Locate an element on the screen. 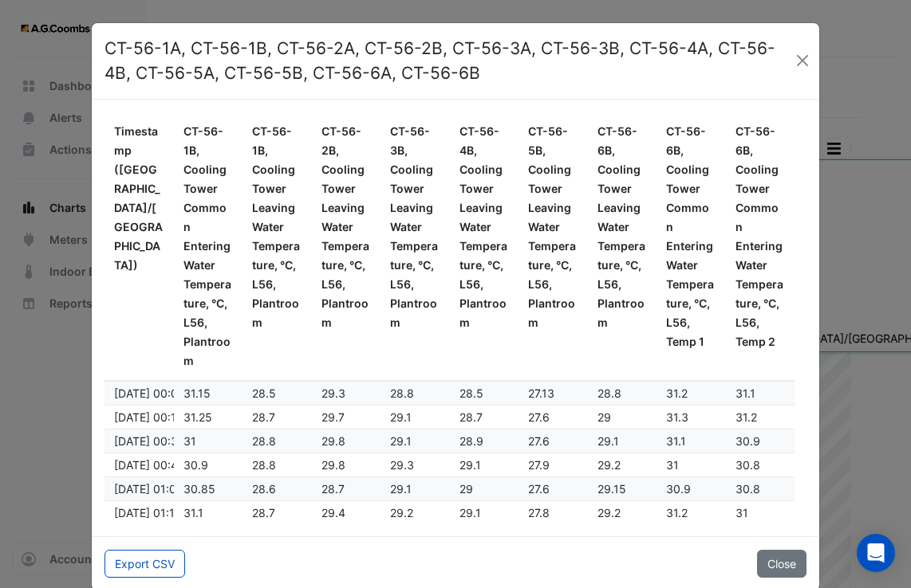  span: 27.9 is located at coordinates (538, 464).